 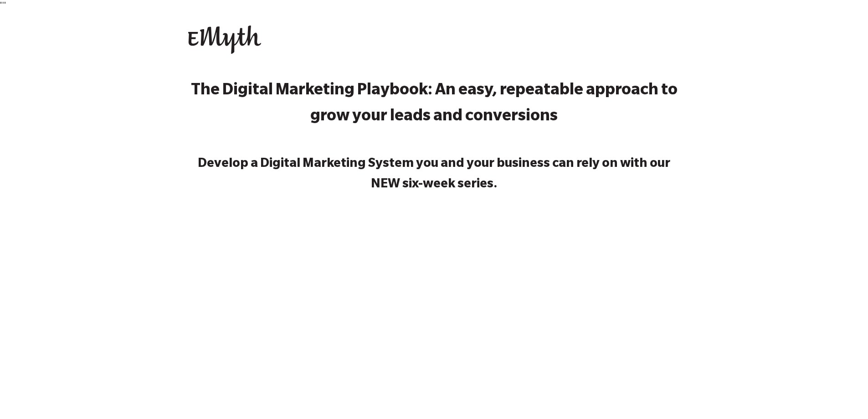 What do you see at coordinates (434, 104) in the screenshot?
I see `strong: The Digital Marketing Playbook: An easy, repeatable approach to grow your leads and conversions` at bounding box center [434, 104].